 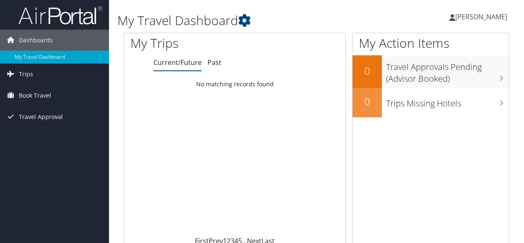 What do you see at coordinates (177, 62) in the screenshot?
I see `a: Current/Future` at bounding box center [177, 62].